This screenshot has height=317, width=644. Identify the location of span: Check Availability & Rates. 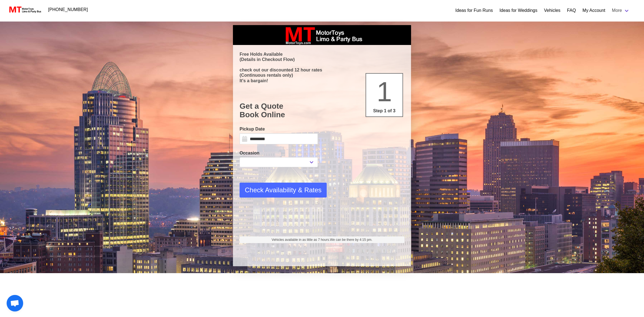
(283, 191).